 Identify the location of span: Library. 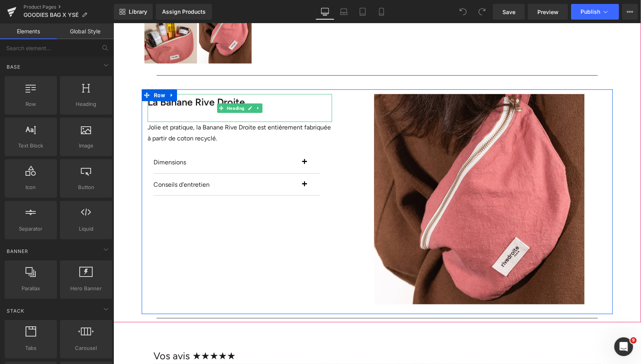
(138, 12).